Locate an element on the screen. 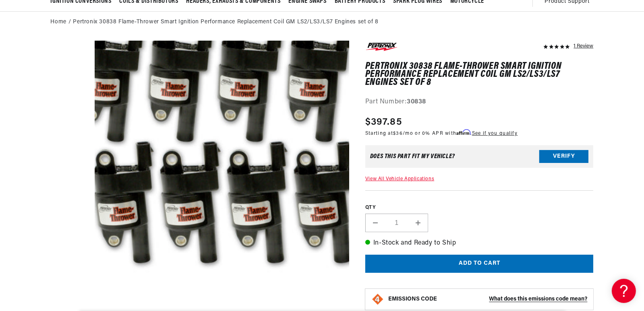 This screenshot has height=311, width=644. span: $36 is located at coordinates (398, 134).